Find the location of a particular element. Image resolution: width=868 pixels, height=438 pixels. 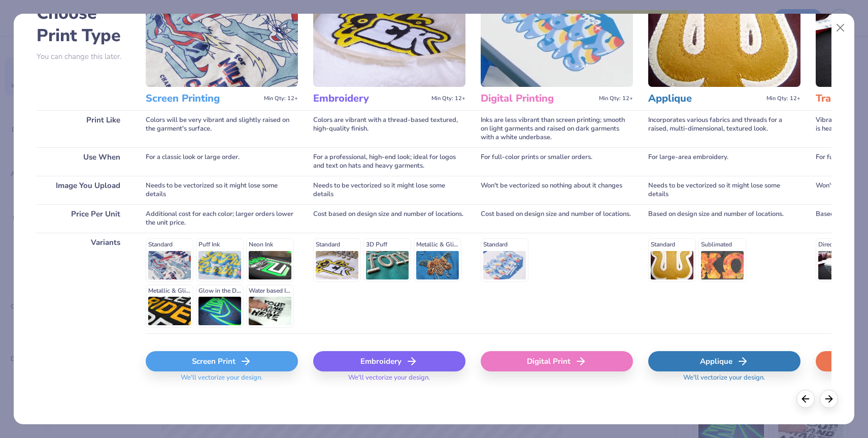

h3: Embroidery is located at coordinates (370, 98).